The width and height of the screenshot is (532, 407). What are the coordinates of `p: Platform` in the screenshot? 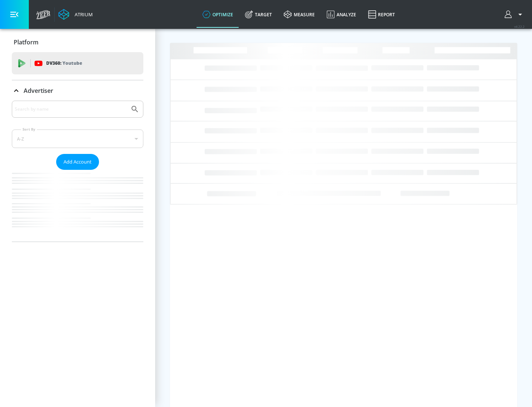 It's located at (25, 42).